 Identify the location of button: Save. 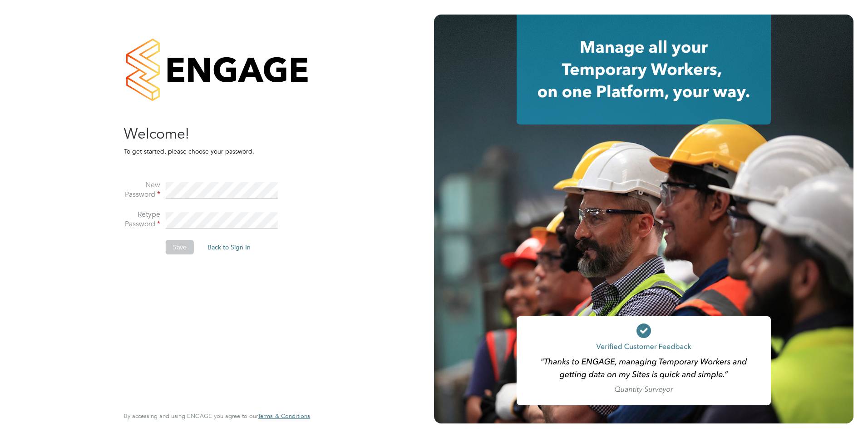
(180, 247).